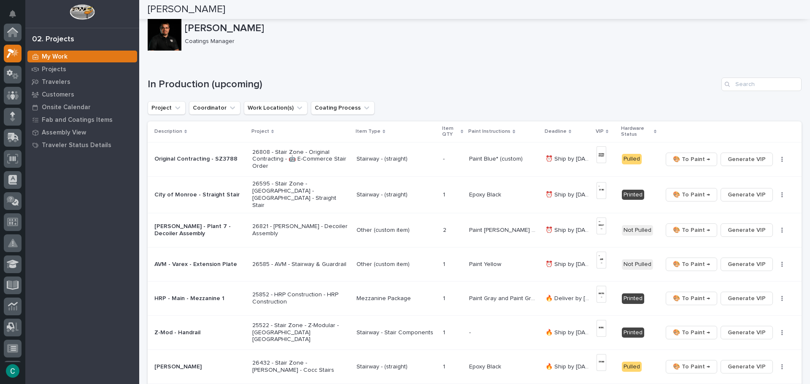 The image size is (810, 384). I want to click on button: users-avatar, so click(13, 371).